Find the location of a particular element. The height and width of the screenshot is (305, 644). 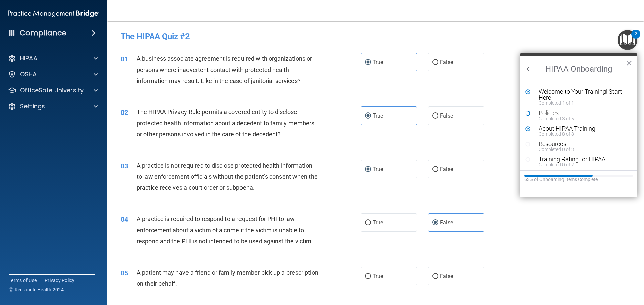

button: Open Resource Center, 2 new notifications is located at coordinates (627, 40).